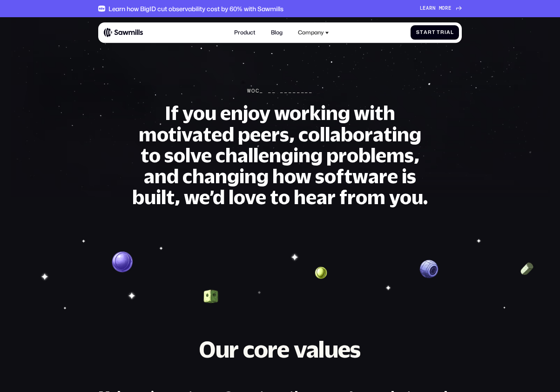 This screenshot has height=392, width=560. Describe the element at coordinates (280, 349) in the screenshot. I see `h2: Our core values` at that location.